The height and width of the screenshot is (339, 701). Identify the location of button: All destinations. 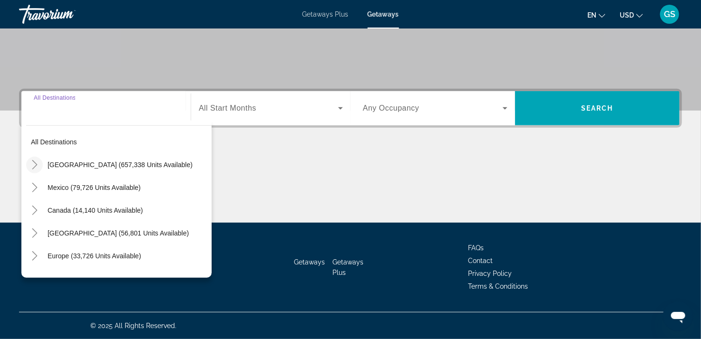
(119, 142).